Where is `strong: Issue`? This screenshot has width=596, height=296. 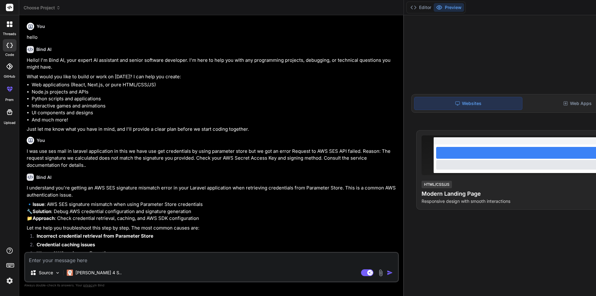 strong: Issue is located at coordinates (38, 204).